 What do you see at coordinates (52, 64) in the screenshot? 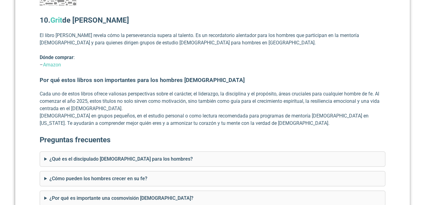
I see `font: Amazon` at bounding box center [52, 64].